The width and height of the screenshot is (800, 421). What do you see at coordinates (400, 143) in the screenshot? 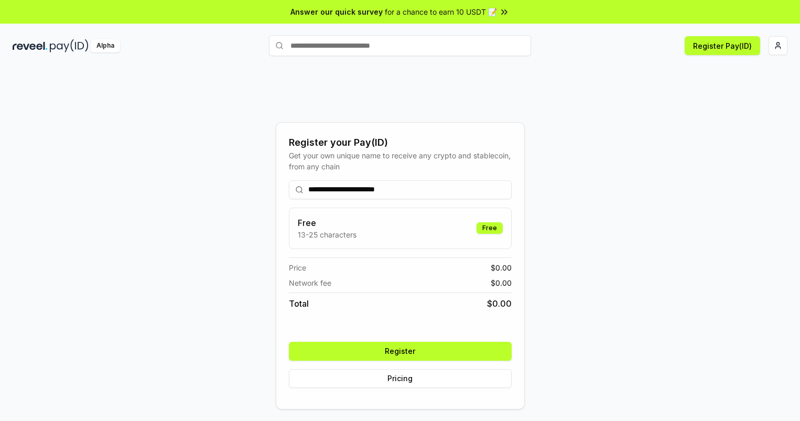
I see `div: Register your Pay(ID)` at bounding box center [400, 143].